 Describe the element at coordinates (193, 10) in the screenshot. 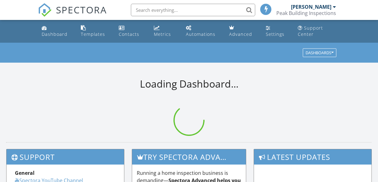

I see `input: Search everything...` at that location.